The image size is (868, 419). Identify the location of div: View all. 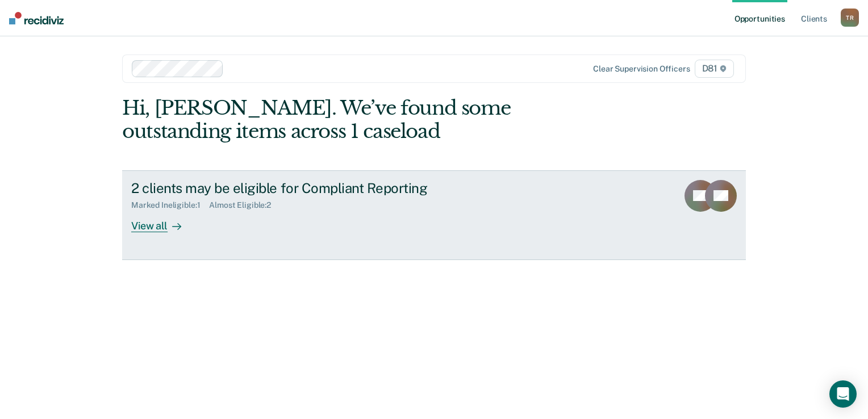
(163, 221).